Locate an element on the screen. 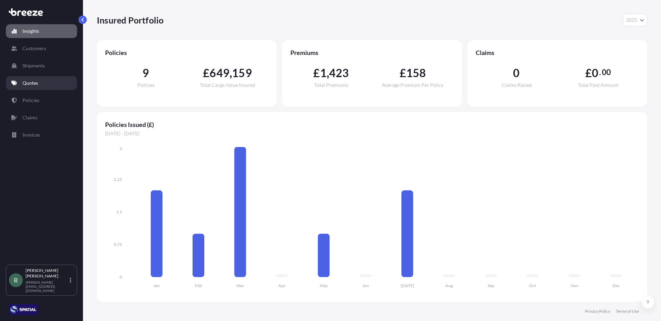  button: Year Selector is located at coordinates (636, 20).